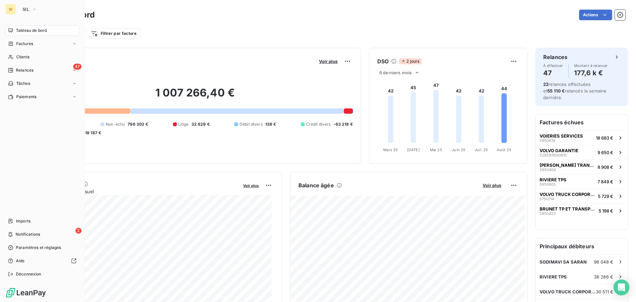  I want to click on span: Relances, so click(25, 70).